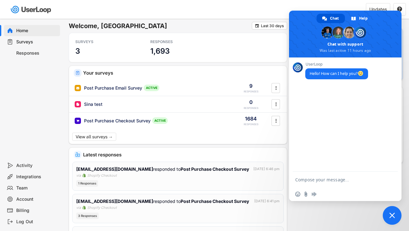 The height and width of the screenshot is (231, 409). What do you see at coordinates (94, 137) in the screenshot?
I see `button: View all surveys →` at bounding box center [94, 137].